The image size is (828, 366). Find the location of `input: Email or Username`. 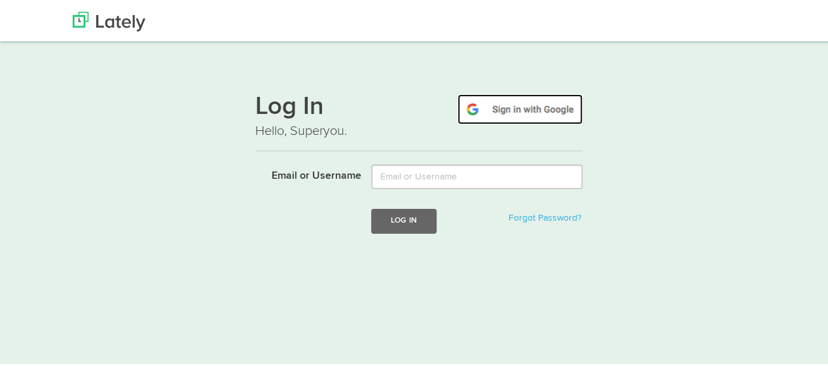

input: Email or Username is located at coordinates (476, 175).